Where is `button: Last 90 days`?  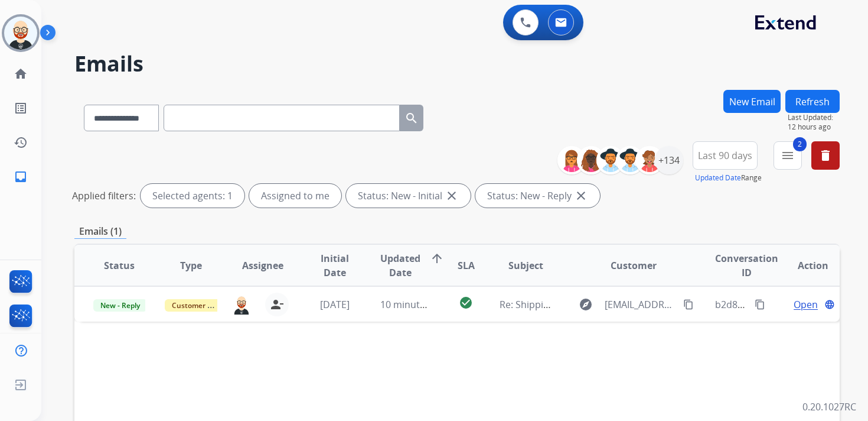 button: Last 90 days is located at coordinates (725, 155).